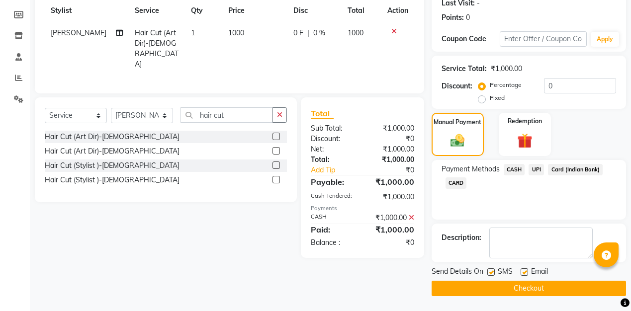 The image size is (631, 311). Describe the element at coordinates (514, 170) in the screenshot. I see `span: CASH` at that location.